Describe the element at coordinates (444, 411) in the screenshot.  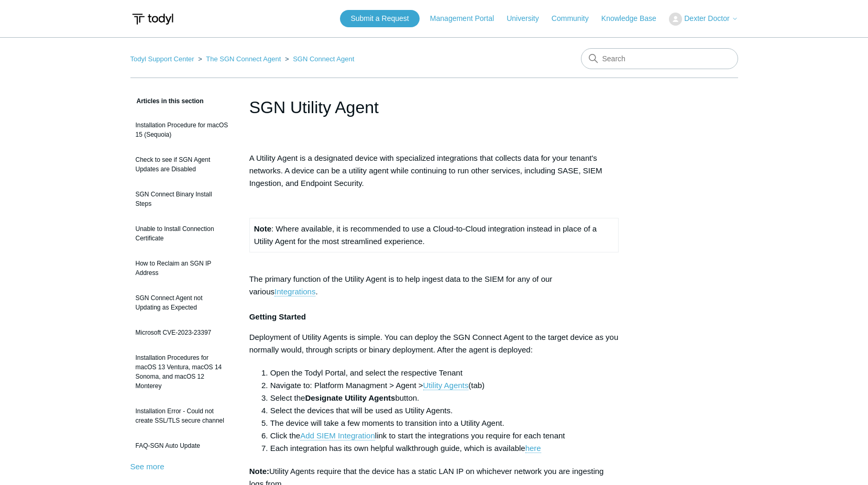
I see `li: Select the devices that will be used as Utility Agents.` at that location.